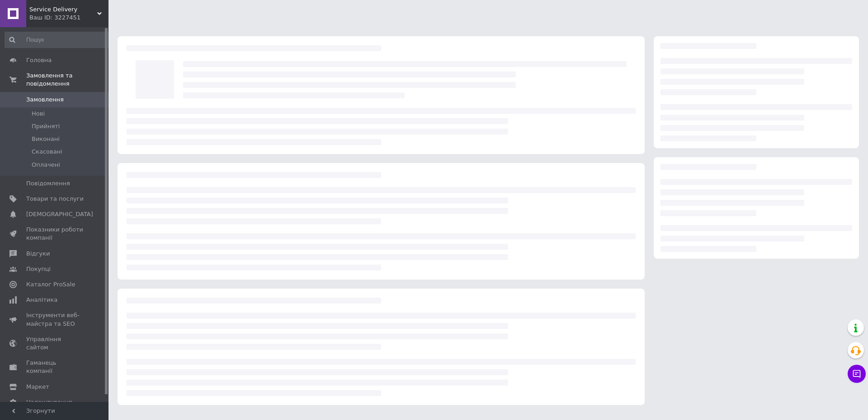  I want to click on span: Оплачені, so click(46, 165).